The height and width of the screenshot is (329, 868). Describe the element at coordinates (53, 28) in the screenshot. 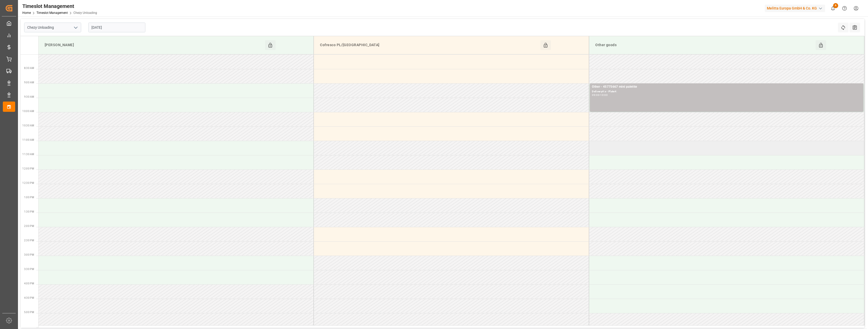

I see `input: Type to search/select` at that location.